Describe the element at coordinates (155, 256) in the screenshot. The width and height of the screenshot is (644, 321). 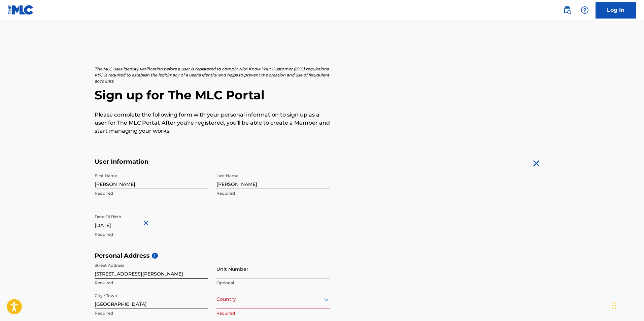
I see `span: i` at that location.